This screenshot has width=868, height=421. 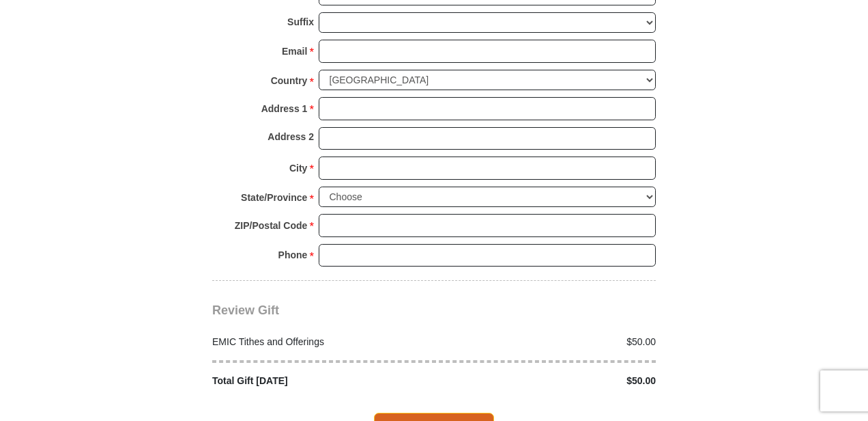 What do you see at coordinates (294, 51) in the screenshot?
I see `strong: Email` at bounding box center [294, 51].